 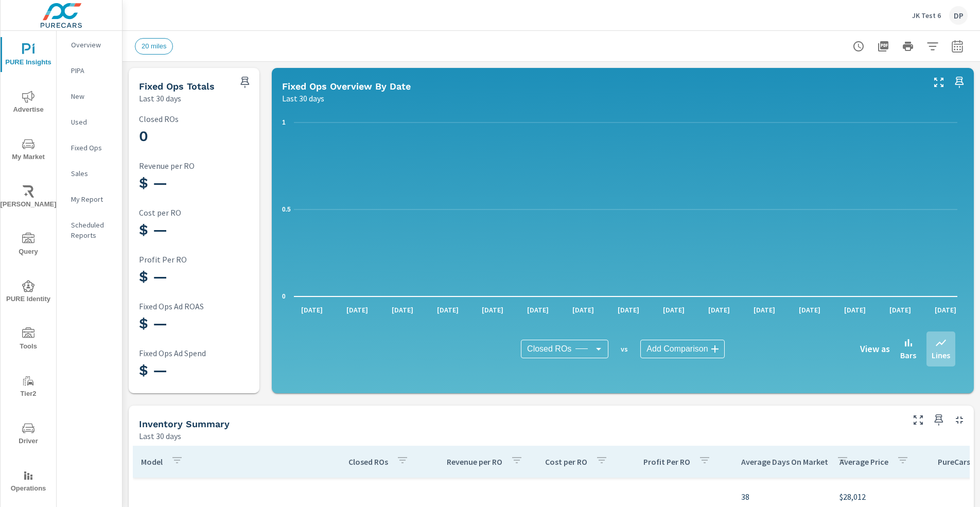 I want to click on p: vs, so click(x=624, y=349).